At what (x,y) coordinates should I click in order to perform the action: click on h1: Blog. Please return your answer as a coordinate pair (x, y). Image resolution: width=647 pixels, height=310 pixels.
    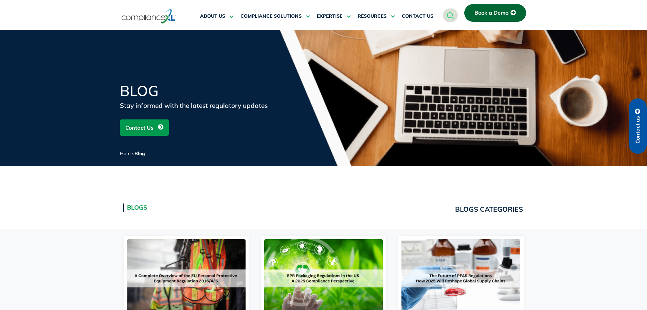
    Looking at the image, I should click on (202, 91).